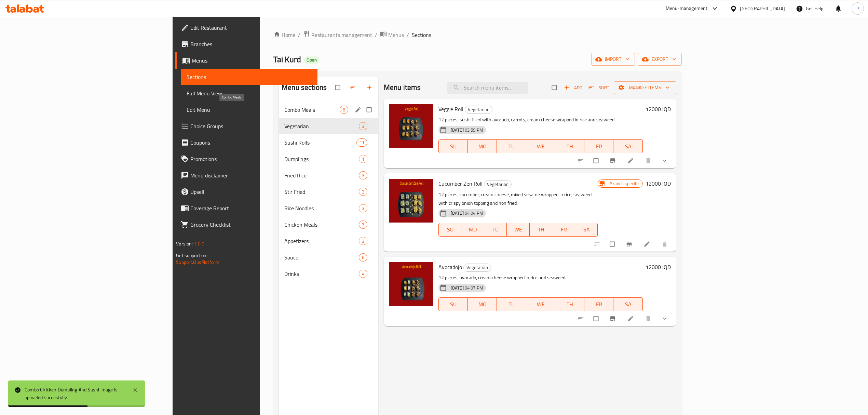  Describe the element at coordinates (329, 176) in the screenshot. I see `div: Fried Rice3` at that location.